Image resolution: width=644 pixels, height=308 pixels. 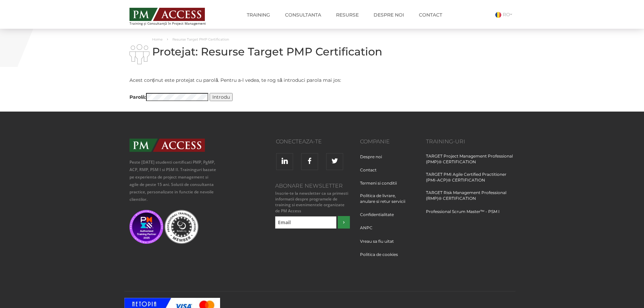 I want to click on img: PMAccess, so click(x=167, y=145).